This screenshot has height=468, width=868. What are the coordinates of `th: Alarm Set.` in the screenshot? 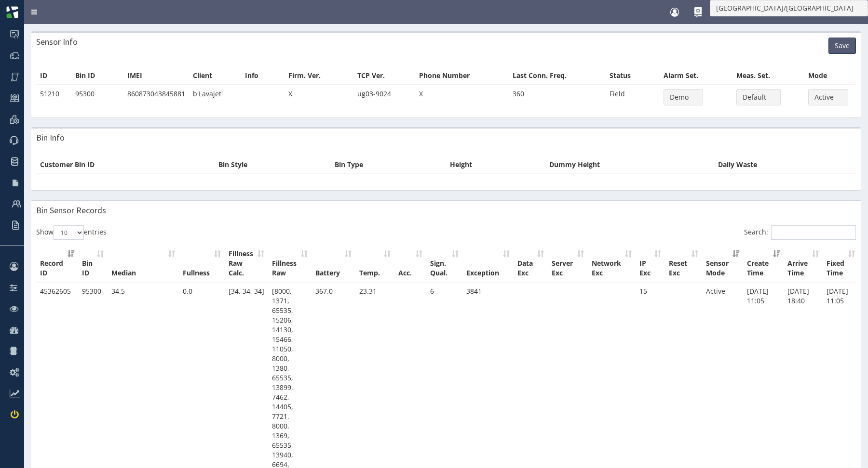 It's located at (695, 75).